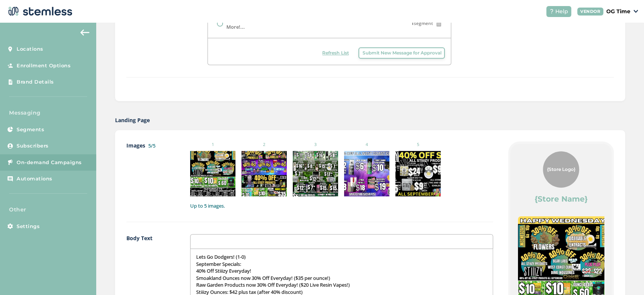  I want to click on span: Brand Details, so click(35, 82).